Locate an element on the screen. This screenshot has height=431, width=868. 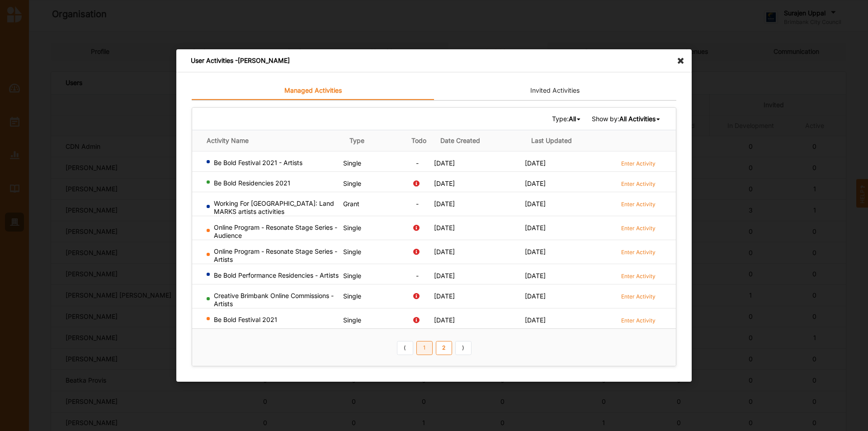
b: All Activities is located at coordinates (637, 118).